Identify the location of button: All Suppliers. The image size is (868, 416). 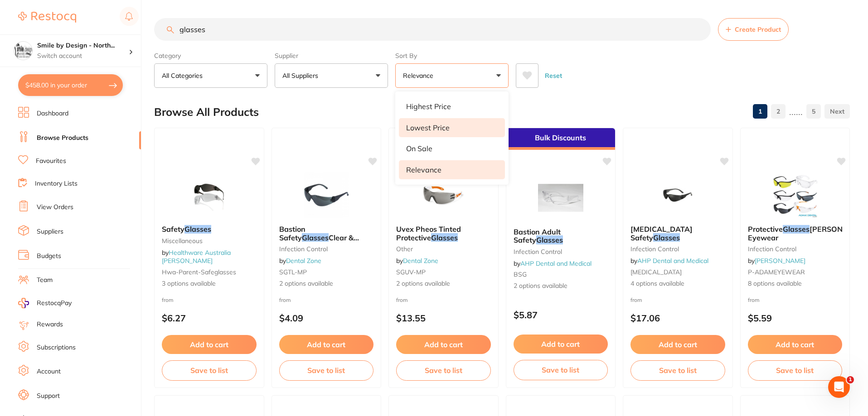
(331, 76).